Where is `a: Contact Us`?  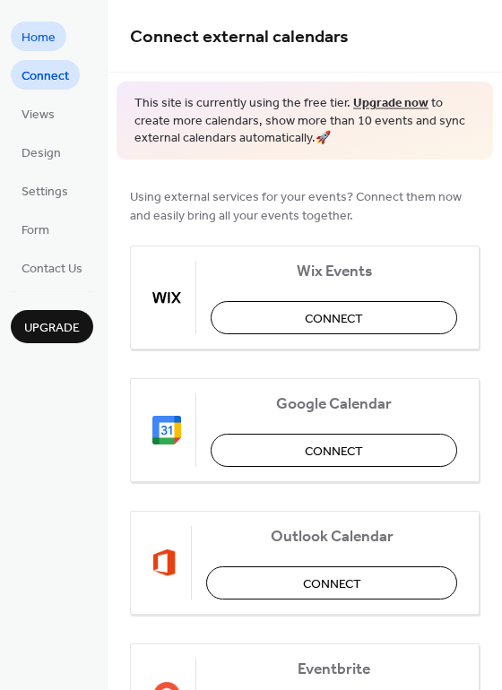 a: Contact Us is located at coordinates (52, 267).